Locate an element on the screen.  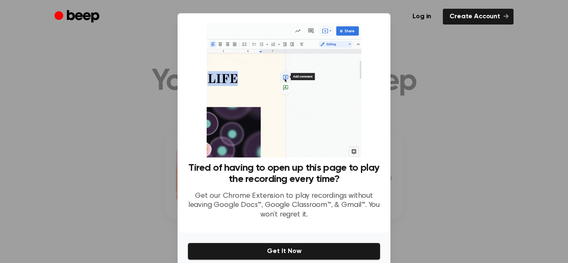
h3: Tired of having to open up this page to play the recording every time? is located at coordinates (284, 174).